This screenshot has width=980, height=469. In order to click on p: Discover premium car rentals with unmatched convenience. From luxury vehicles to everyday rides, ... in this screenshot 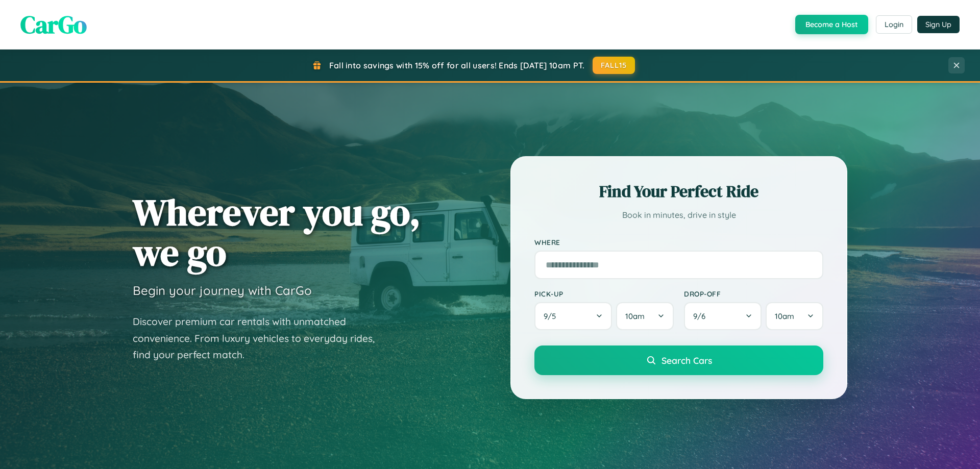, I will do `click(260, 338)`.